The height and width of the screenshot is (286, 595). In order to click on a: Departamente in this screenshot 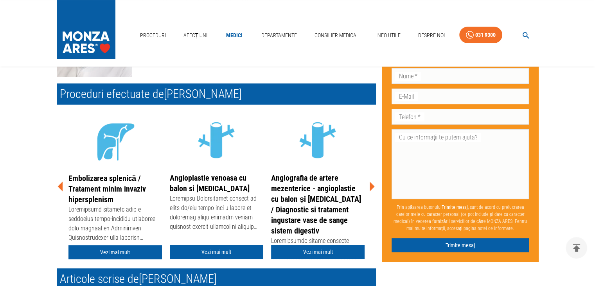, I will do `click(279, 35)`.